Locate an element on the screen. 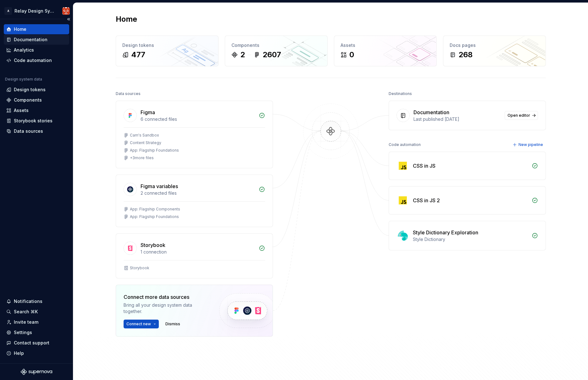  a: Design tokens is located at coordinates (36, 90).